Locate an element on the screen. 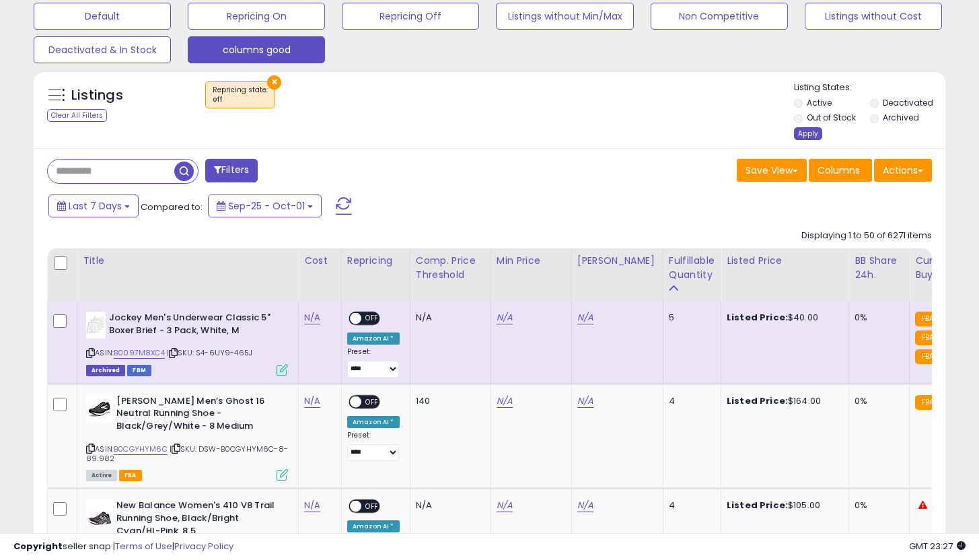 The image size is (979, 560). button: Columns is located at coordinates (841, 170).